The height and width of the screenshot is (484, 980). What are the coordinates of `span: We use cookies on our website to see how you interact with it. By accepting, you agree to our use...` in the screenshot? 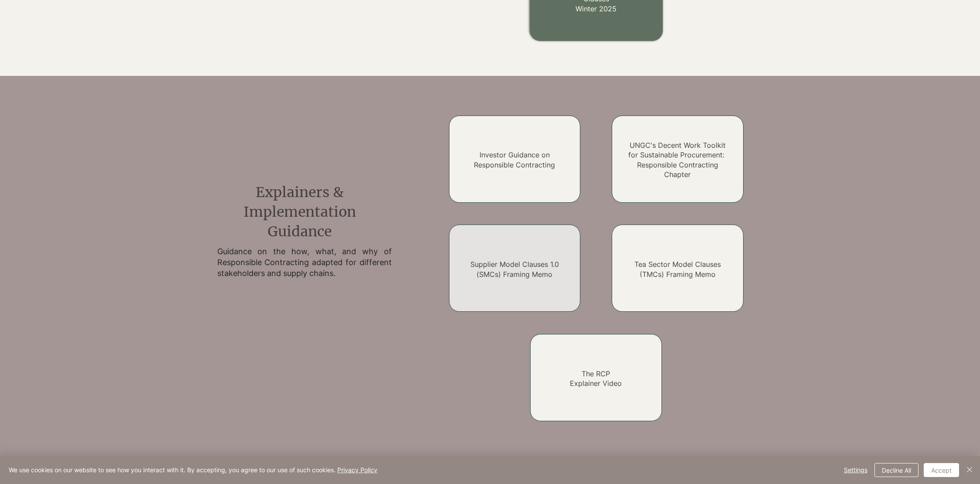 It's located at (193, 470).